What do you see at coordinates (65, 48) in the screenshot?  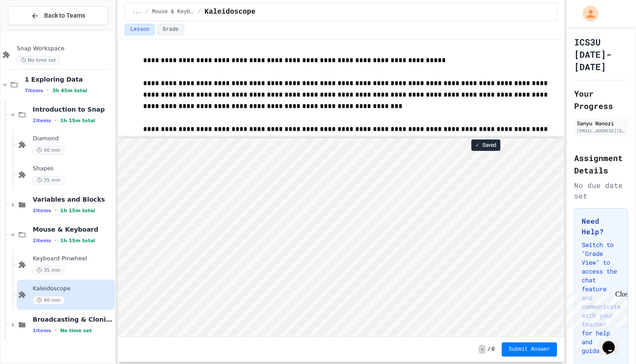 I see `span: Snap Workspace` at bounding box center [65, 48].